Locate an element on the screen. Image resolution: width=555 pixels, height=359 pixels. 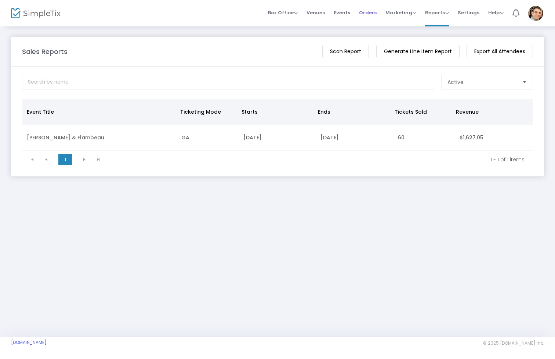
td: 60 is located at coordinates (424, 138).